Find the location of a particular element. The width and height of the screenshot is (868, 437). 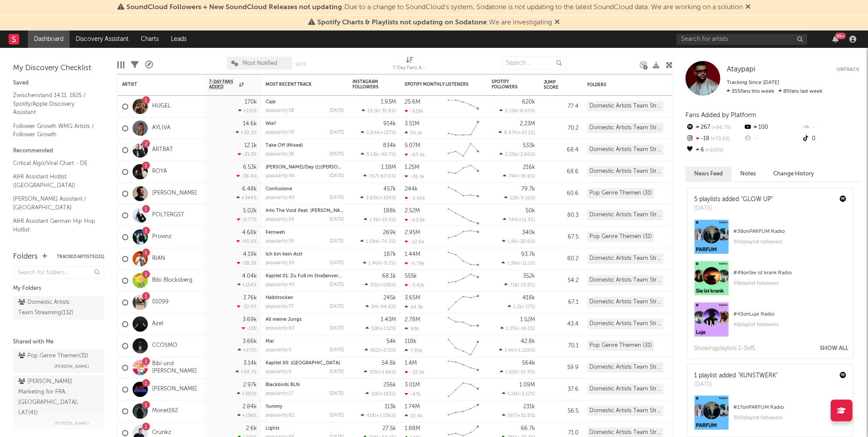

div: Halbtrocken is located at coordinates (305, 298).